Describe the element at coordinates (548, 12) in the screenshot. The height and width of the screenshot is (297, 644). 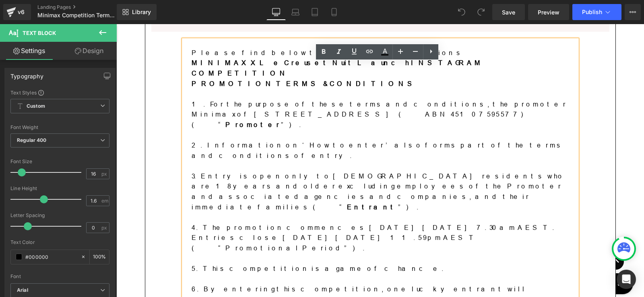
I see `span: Preview` at that location.